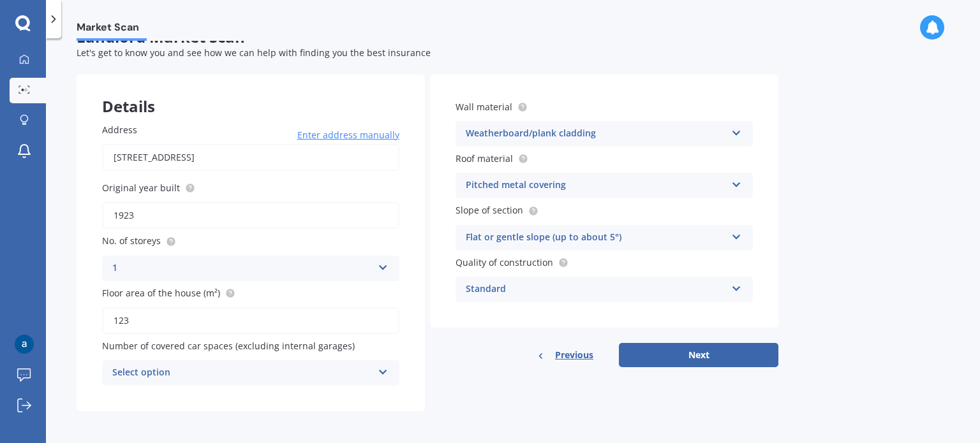 This screenshot has width=980, height=443. I want to click on div: Select option, so click(242, 373).